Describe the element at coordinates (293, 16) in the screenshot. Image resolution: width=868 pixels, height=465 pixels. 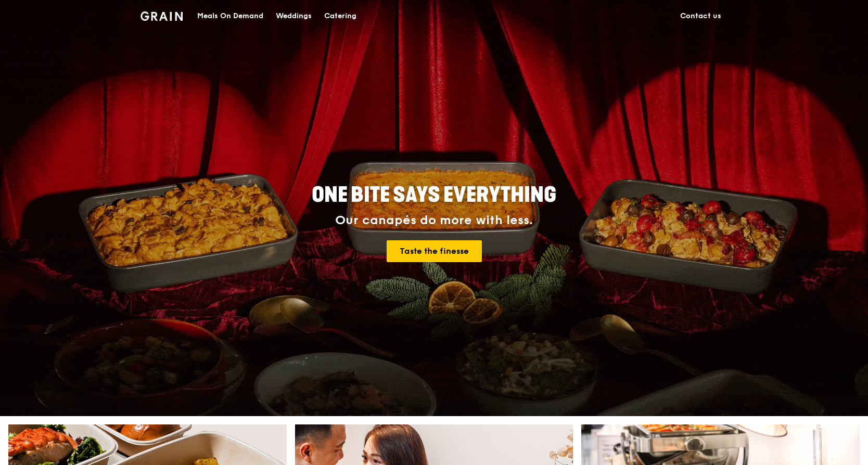
I see `a: Weddings` at that location.